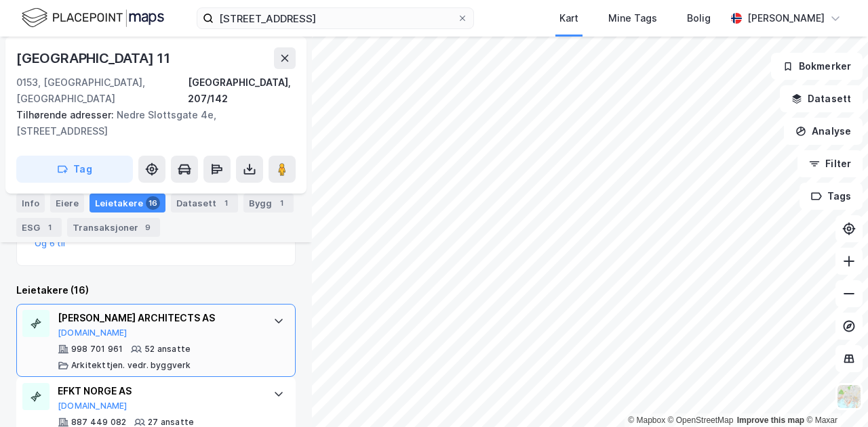  What do you see at coordinates (97, 350) in the screenshot?
I see `div: 998 701 961` at bounding box center [97, 350].